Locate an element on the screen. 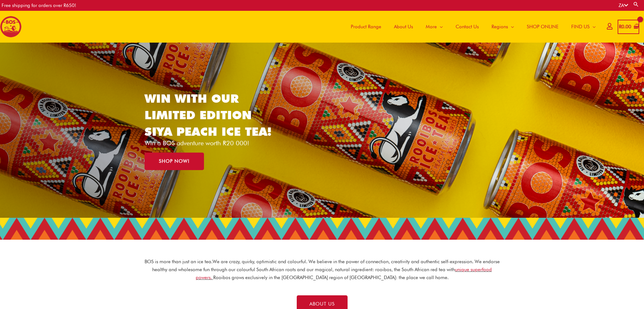  a: Search button is located at coordinates (636, 4).